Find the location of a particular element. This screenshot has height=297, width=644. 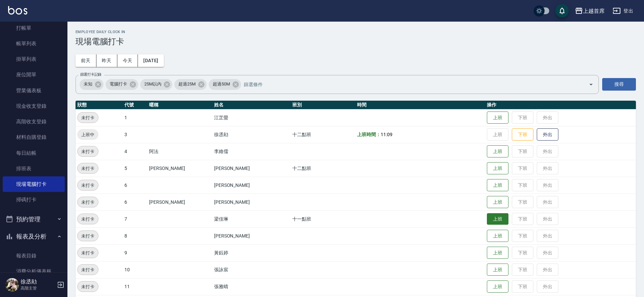

img: Logo is located at coordinates (18, 10).